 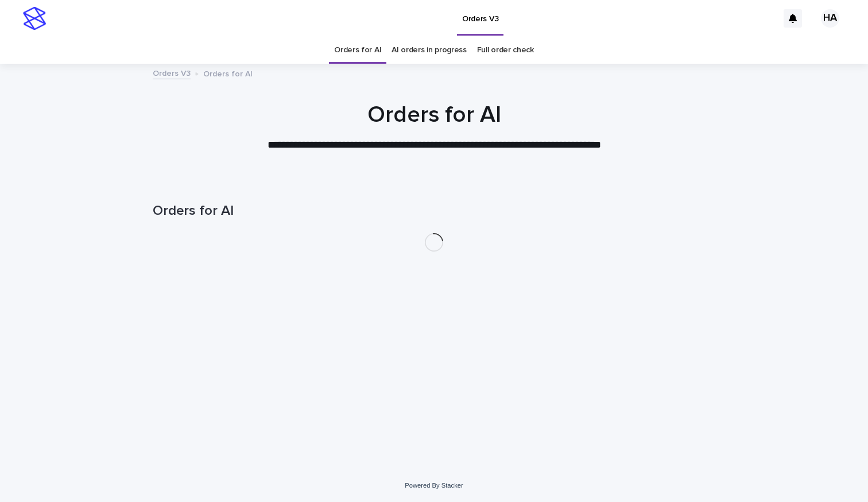 What do you see at coordinates (830, 18) in the screenshot?
I see `div: HA` at bounding box center [830, 18].